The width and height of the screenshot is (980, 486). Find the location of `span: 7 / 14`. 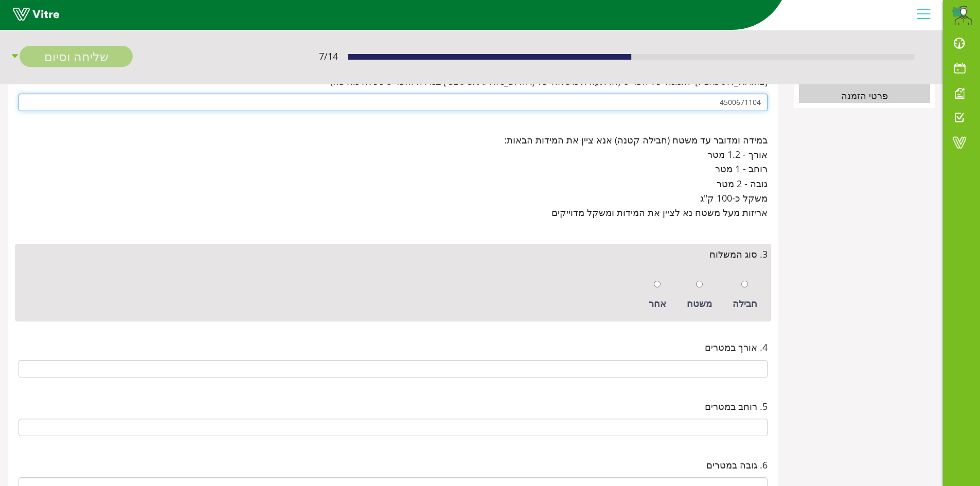

span: 7 / 14 is located at coordinates (328, 56).